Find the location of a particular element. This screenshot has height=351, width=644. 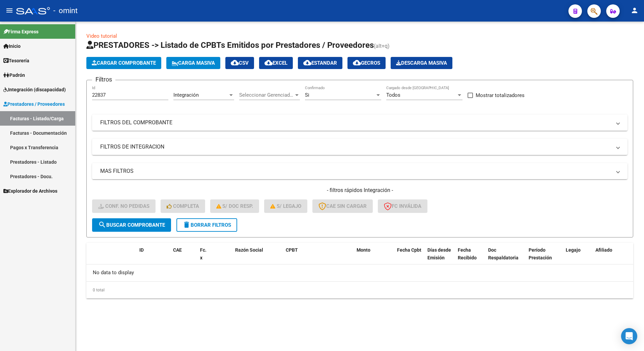

app-download-masive: Descarga masiva de comprobantes (adjuntos) is located at coordinates (421, 63).